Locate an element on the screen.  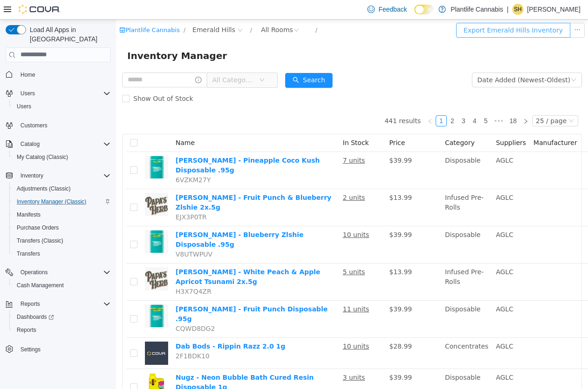
img: Papa's Herb - White Peach & Apple Apricot Tsunami 2x.5g hero shot is located at coordinates (41, 260).